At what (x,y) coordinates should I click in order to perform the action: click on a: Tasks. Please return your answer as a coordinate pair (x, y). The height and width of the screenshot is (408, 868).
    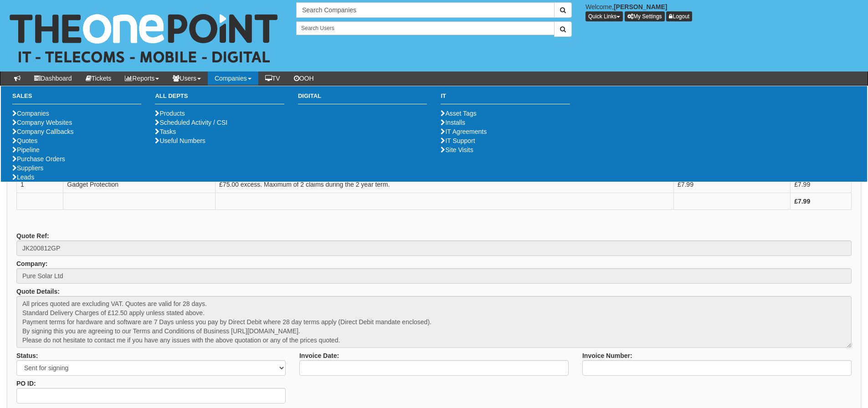
    Looking at the image, I should click on (165, 131).